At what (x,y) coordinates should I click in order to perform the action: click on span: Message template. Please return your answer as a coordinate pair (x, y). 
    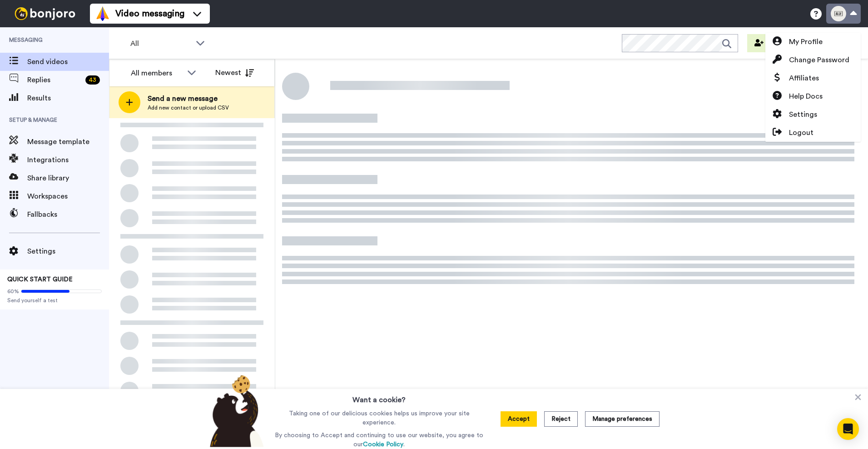
    Looking at the image, I should click on (68, 142).